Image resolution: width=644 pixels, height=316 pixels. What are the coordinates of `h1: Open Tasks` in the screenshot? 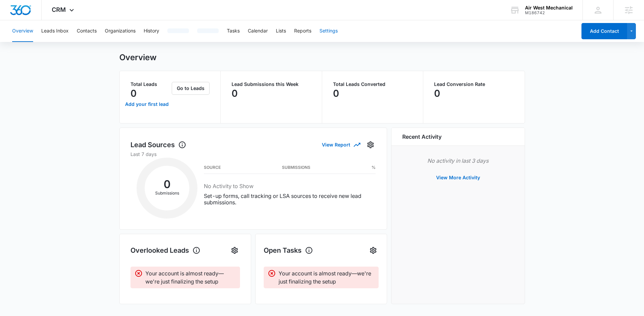 It's located at (289, 250).